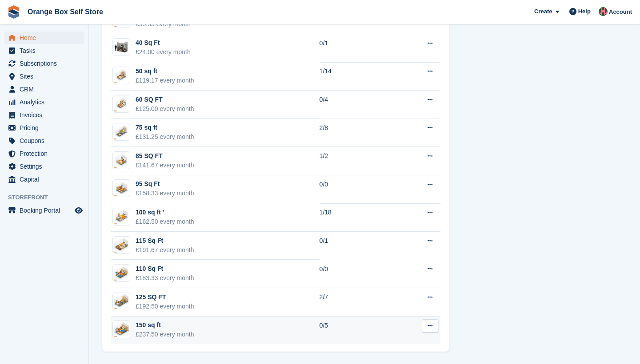 This screenshot has height=364, width=640. Describe the element at coordinates (46, 153) in the screenshot. I see `span: Protection` at that location.